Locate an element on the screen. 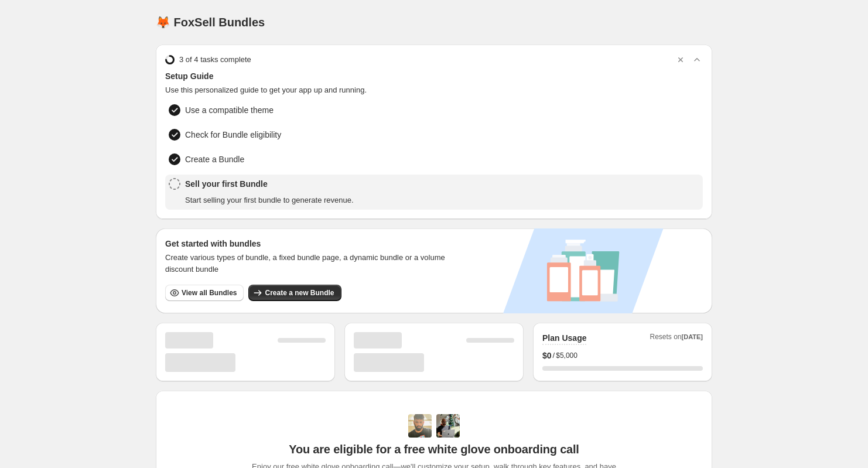 This screenshot has height=468, width=868. span: Use a compatible theme is located at coordinates (229, 110).